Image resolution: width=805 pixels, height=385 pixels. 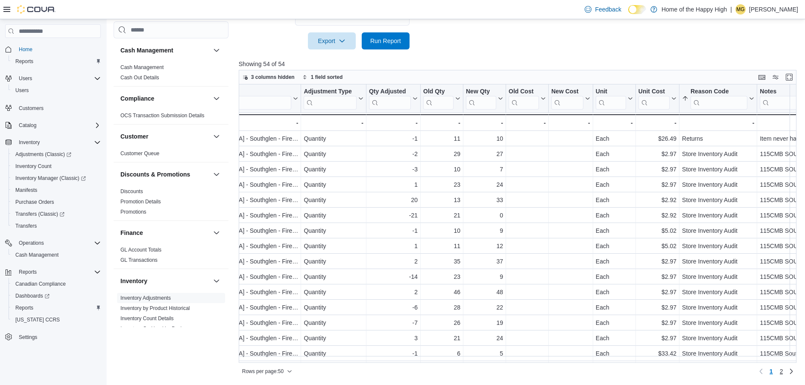 I want to click on div: 28, so click(x=441, y=308).